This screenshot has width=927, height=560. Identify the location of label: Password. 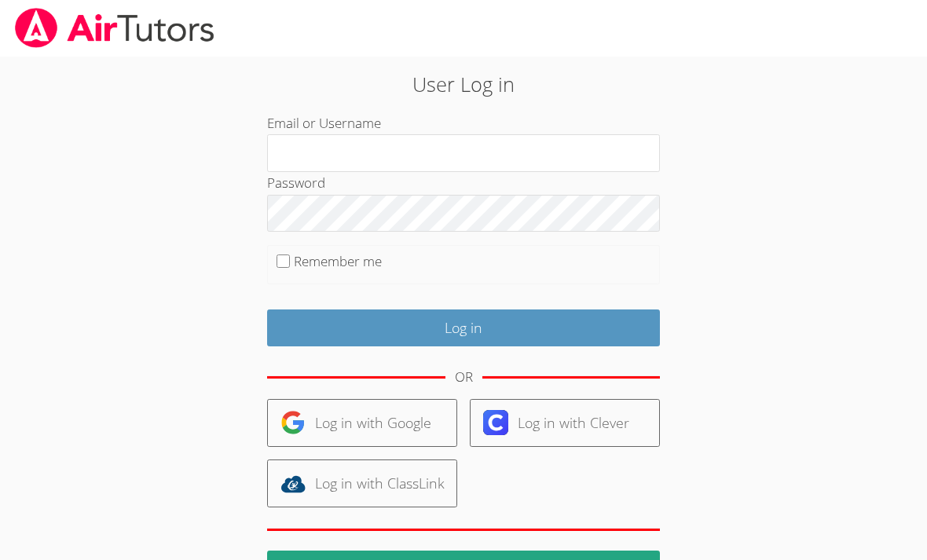
(296, 182).